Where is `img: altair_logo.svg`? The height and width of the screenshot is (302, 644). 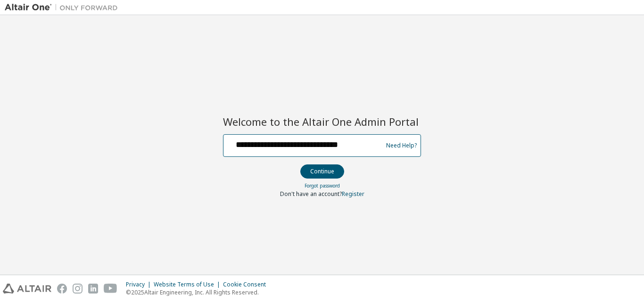 img: altair_logo.svg is located at coordinates (27, 288).